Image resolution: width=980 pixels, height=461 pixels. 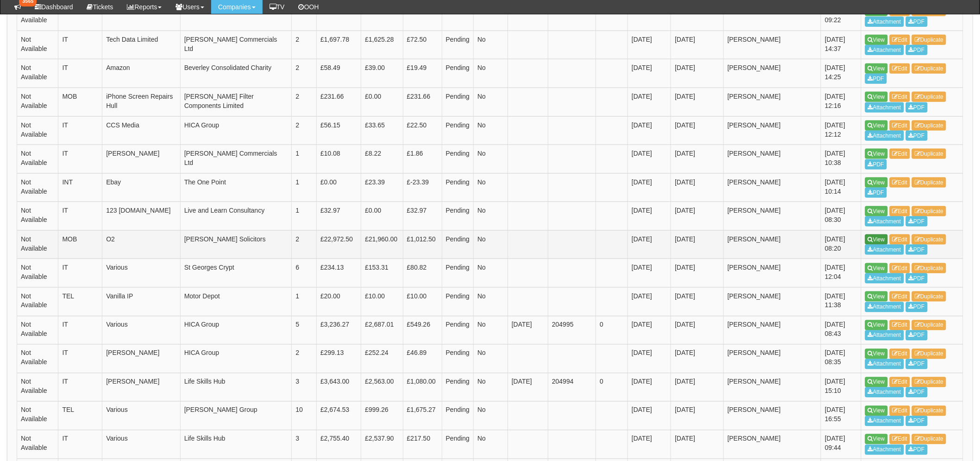 What do you see at coordinates (382, 387) in the screenshot?
I see `td: £2,563.00` at bounding box center [382, 387].